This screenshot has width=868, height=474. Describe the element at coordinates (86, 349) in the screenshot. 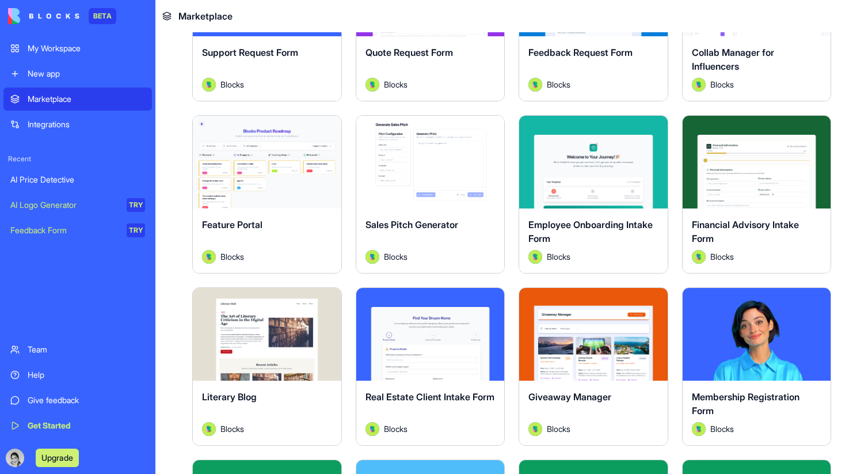

I see `div: Team` at that location.